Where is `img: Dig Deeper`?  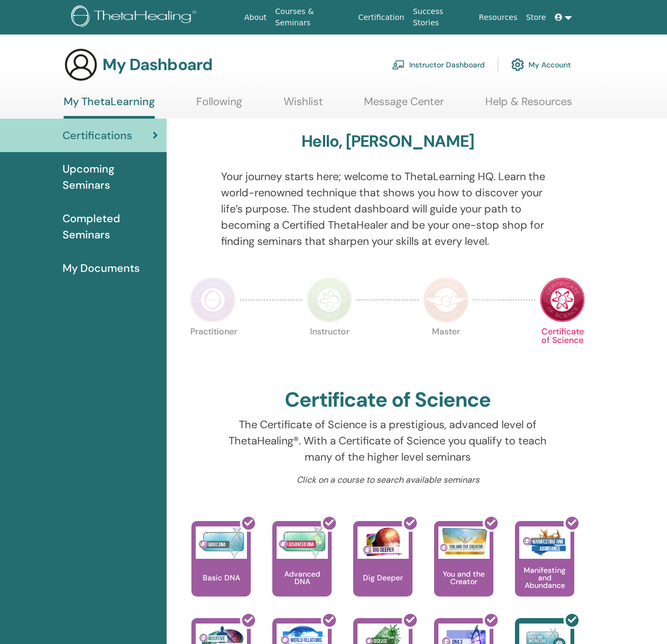
img: Dig Deeper is located at coordinates (383, 542).